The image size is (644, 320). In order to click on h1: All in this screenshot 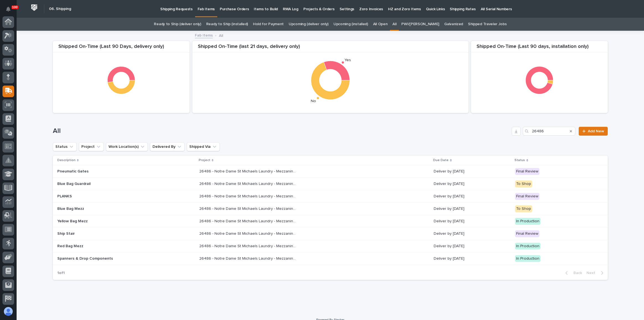, I will do `click(281, 131)`.